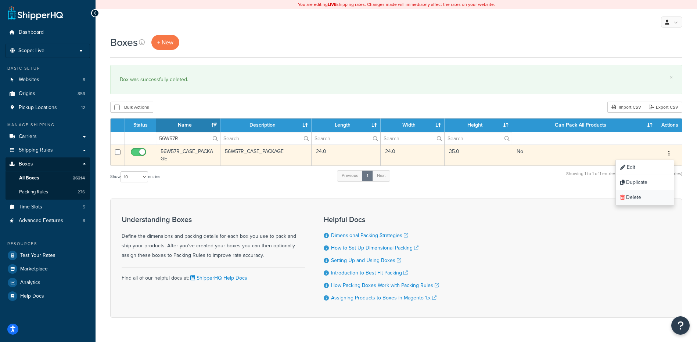 This screenshot has width=697, height=342. What do you see at coordinates (48, 207) in the screenshot?
I see `a: Time Slots 5` at bounding box center [48, 207].